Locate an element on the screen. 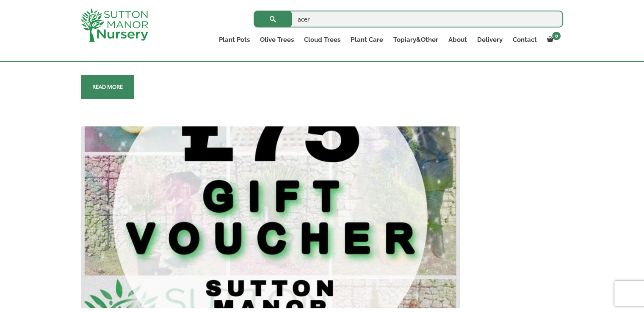 This screenshot has width=644, height=312. a: Plant Pots is located at coordinates (234, 40).